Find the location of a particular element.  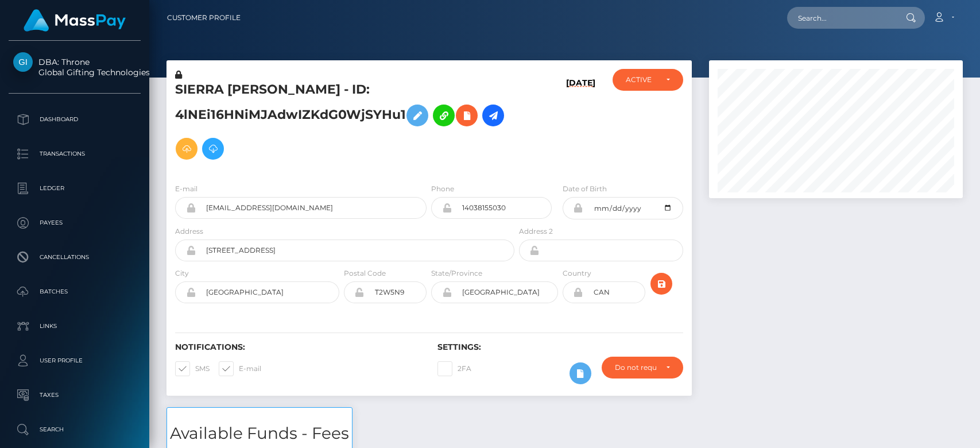

label: Country is located at coordinates (577, 274).